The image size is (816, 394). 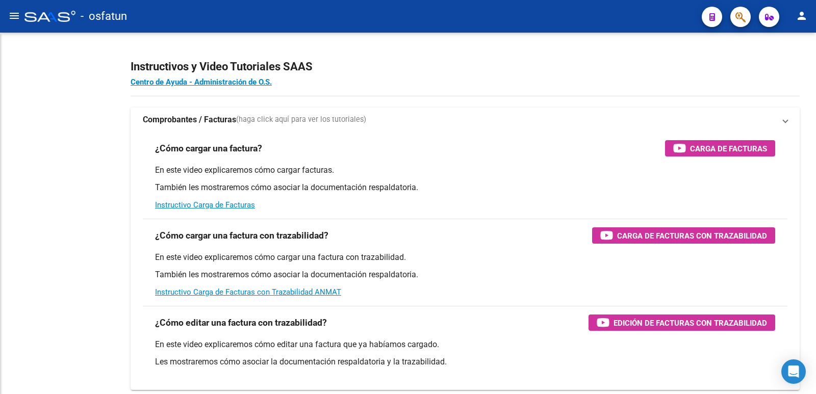 What do you see at coordinates (690, 323) in the screenshot?
I see `span: Edición de Facturas con Trazabilidad` at bounding box center [690, 323].